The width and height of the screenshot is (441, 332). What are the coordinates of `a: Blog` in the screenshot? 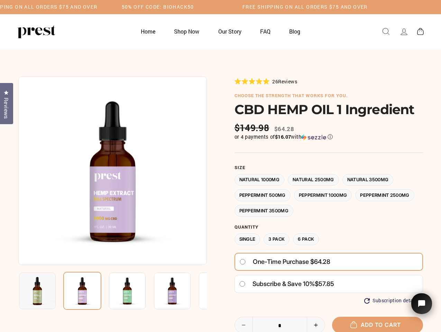 It's located at (294, 31).